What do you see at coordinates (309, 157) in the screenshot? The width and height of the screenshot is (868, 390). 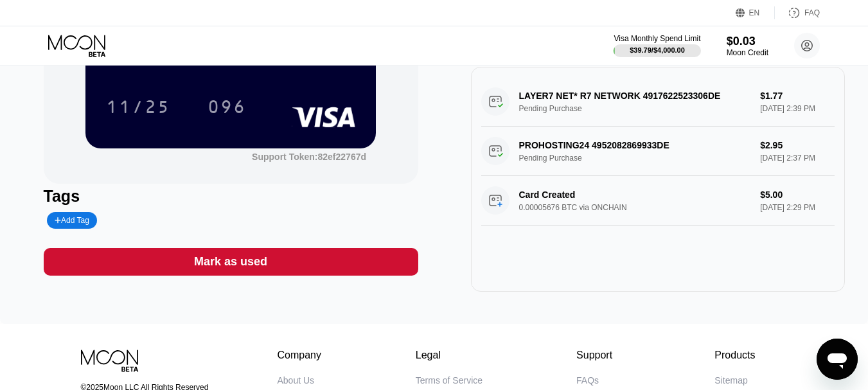 I see `div: Support Token:82ef22767d` at bounding box center [309, 157].